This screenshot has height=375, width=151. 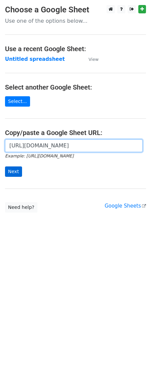 I want to click on a: Need help?, so click(x=21, y=207).